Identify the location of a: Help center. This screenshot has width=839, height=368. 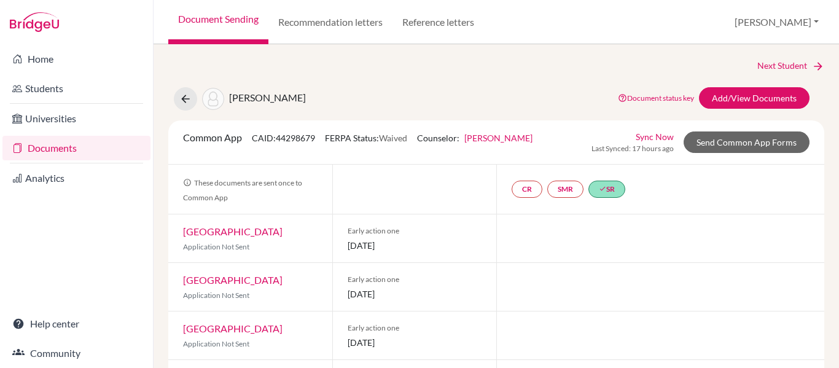
(76, 324).